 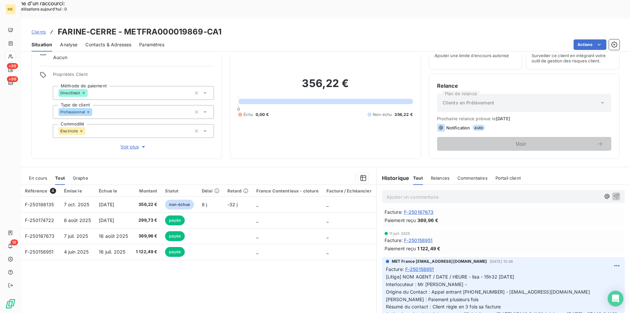 I want to click on span: Clients en Prélèvement, so click(x=469, y=103).